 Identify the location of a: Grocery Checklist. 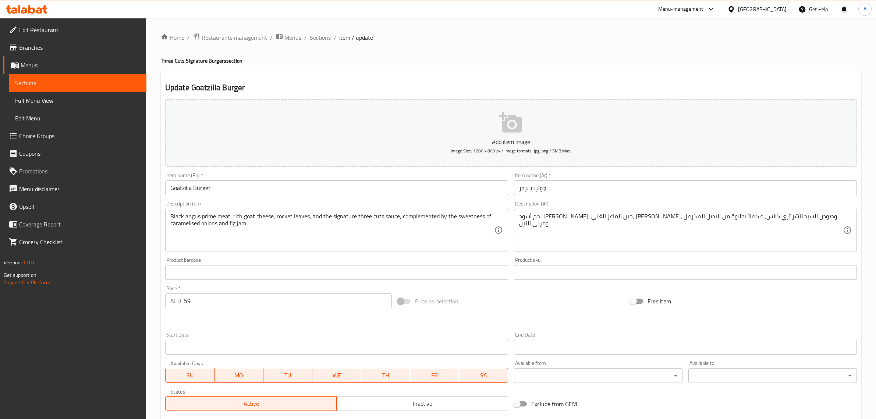
(75, 242).